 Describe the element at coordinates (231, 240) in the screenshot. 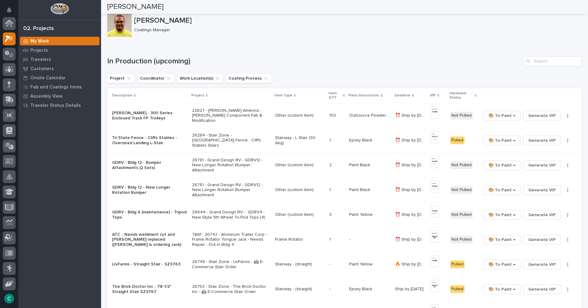

I see `p: T&M - 26742 - Aluminum Trailer Corp - Frame Rotator Tongue Jack - Needs Repair - Out in Bldg 4` at that location.